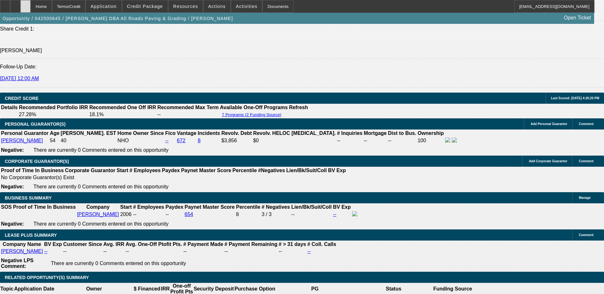  I want to click on span: Application, so click(103, 6).